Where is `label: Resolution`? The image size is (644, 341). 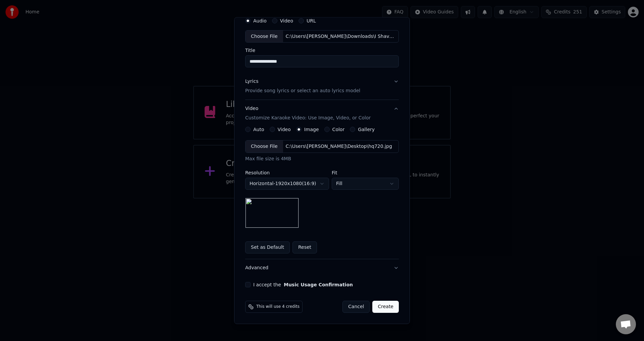
label: Resolution is located at coordinates (287, 173).